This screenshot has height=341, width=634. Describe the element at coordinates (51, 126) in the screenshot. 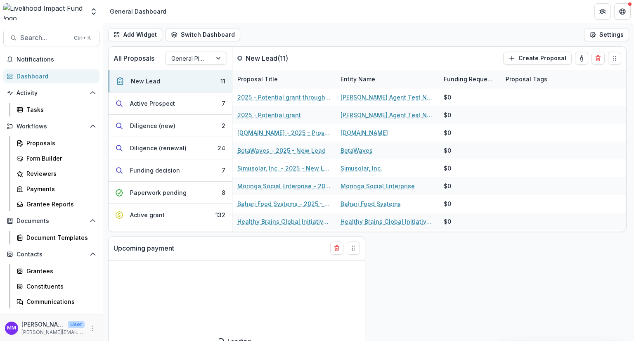

I see `button: Open Workflows` at that location.